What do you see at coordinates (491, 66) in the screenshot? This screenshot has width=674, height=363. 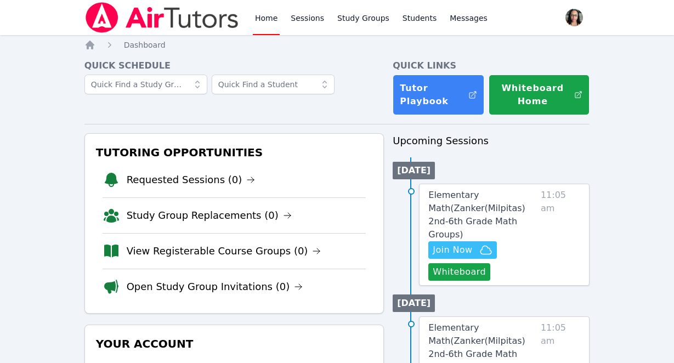 I see `h4: Quick Links` at bounding box center [491, 66].